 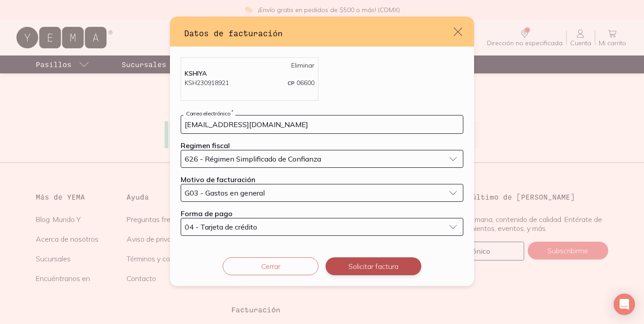 I want to click on span: G03 - Gastos en general, so click(x=224, y=193).